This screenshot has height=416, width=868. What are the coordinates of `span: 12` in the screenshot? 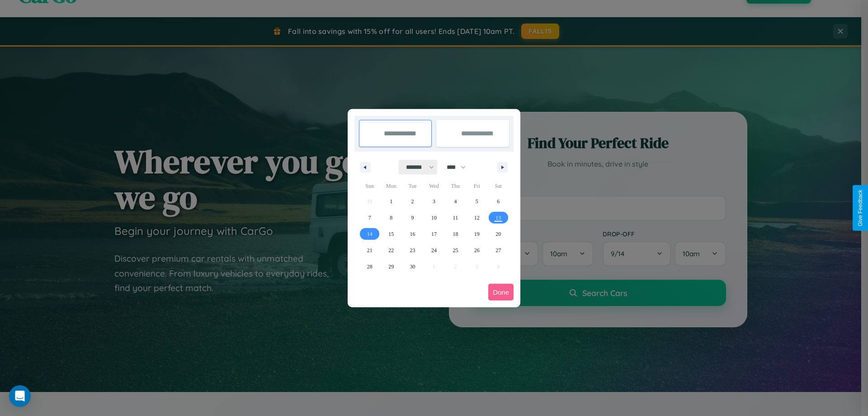 It's located at (477, 217).